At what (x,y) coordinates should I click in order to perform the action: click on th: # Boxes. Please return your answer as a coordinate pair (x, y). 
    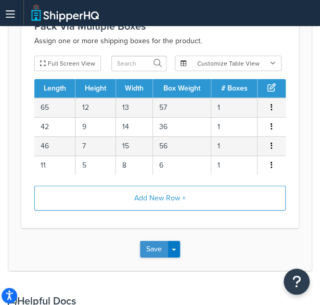
    Looking at the image, I should click on (234, 88).